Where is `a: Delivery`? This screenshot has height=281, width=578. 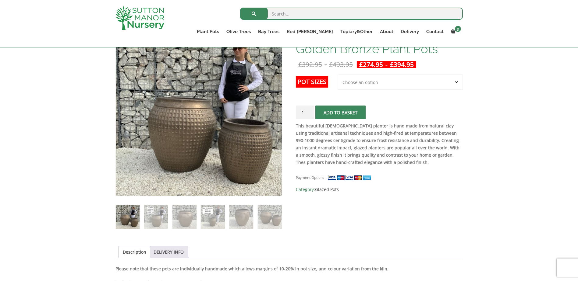 a: Delivery is located at coordinates (409, 32).